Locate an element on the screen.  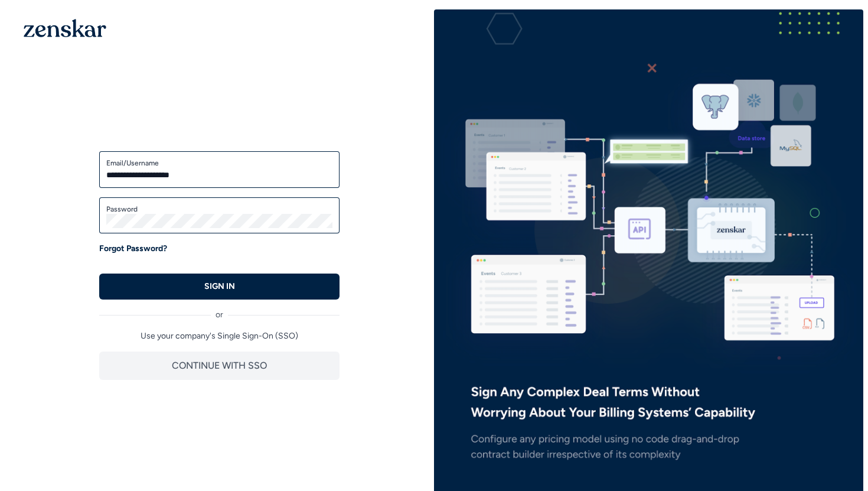
button: CONTINUE WITH SSO is located at coordinates (219, 365).